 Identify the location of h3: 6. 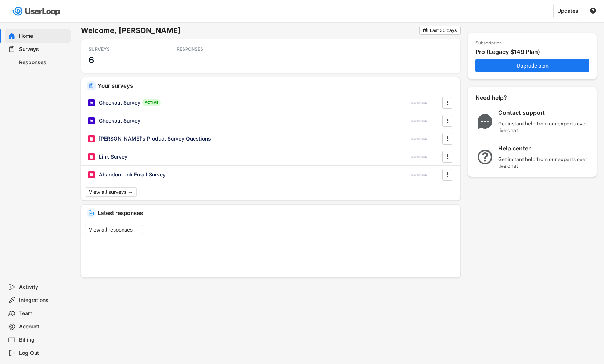
(91, 60).